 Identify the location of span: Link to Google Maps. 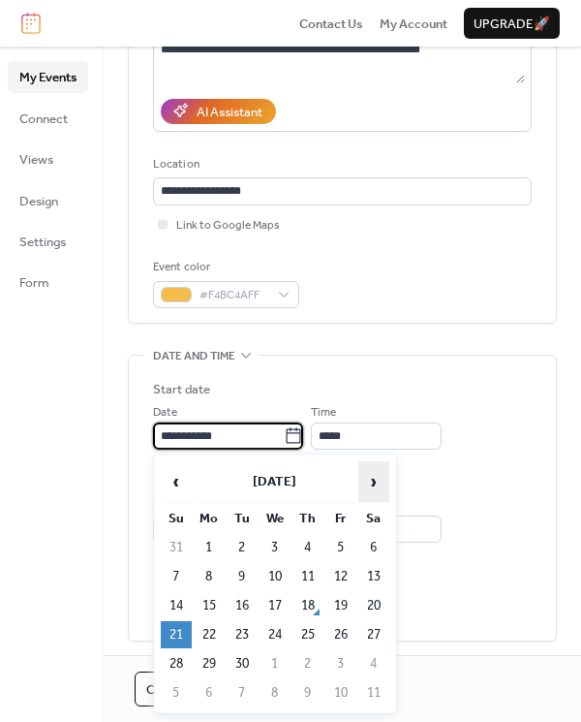
(228, 226).